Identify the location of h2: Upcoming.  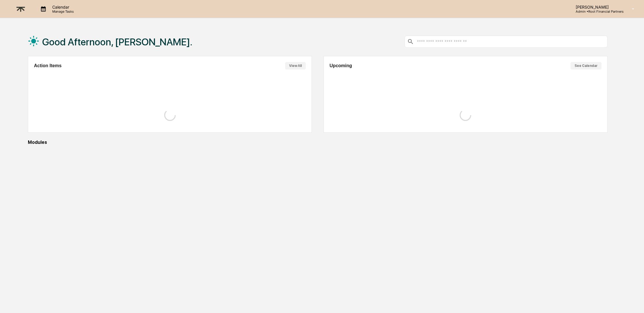
(341, 66).